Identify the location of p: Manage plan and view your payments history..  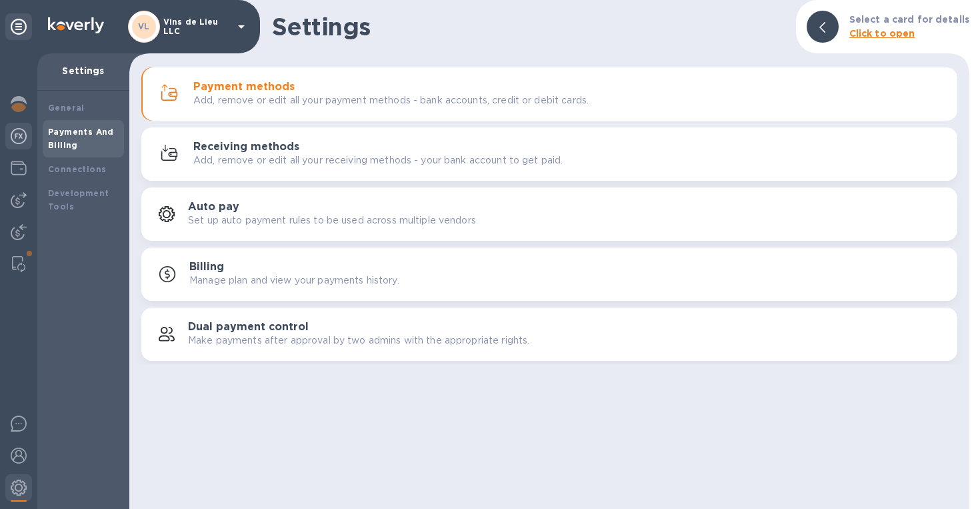
(294, 280).